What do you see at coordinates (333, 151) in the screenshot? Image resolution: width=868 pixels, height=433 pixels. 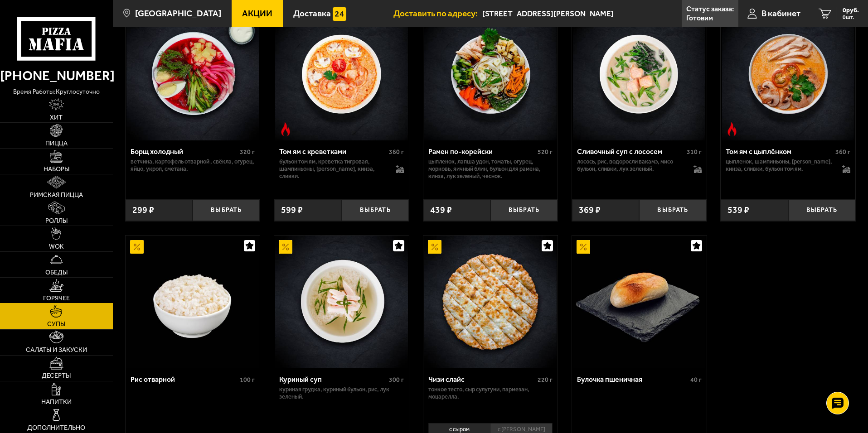 I see `div: Том ям с креветками` at bounding box center [333, 151].